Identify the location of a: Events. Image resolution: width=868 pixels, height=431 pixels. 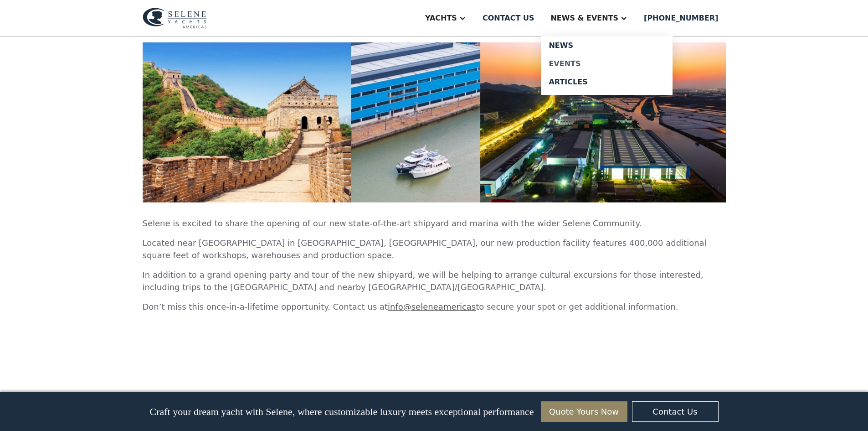
(607, 64).